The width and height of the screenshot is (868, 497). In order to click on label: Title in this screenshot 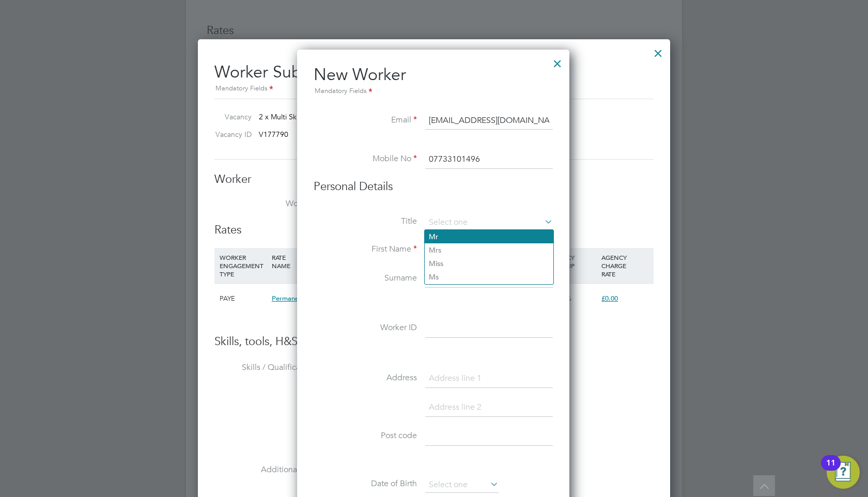, I will do `click(365, 221)`.